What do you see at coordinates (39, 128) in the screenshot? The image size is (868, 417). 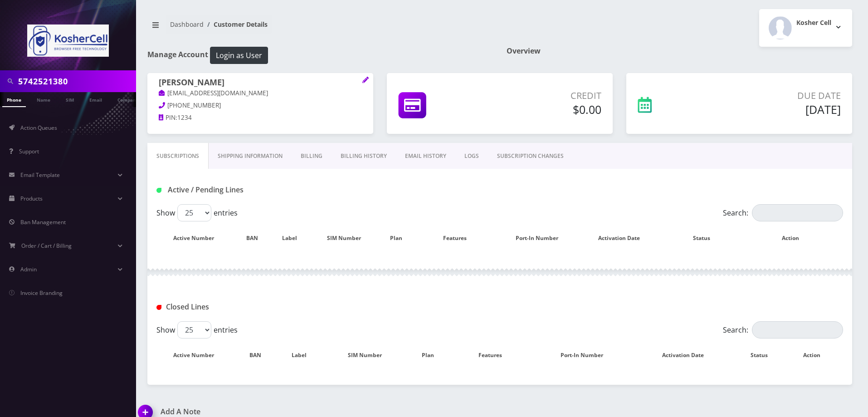 I see `span: Action Queues` at bounding box center [39, 128].